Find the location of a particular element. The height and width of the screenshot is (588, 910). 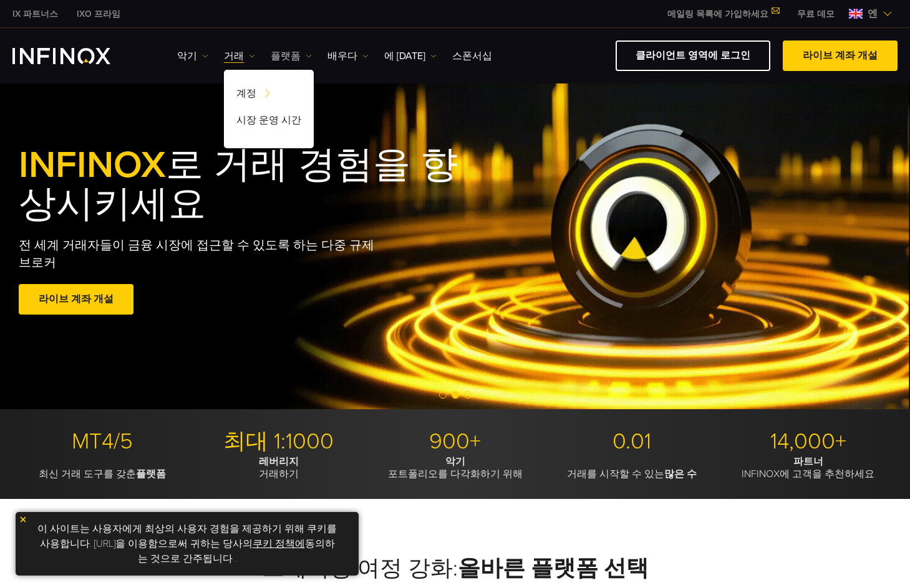

a: 시장 운영 시간 is located at coordinates (269, 122).